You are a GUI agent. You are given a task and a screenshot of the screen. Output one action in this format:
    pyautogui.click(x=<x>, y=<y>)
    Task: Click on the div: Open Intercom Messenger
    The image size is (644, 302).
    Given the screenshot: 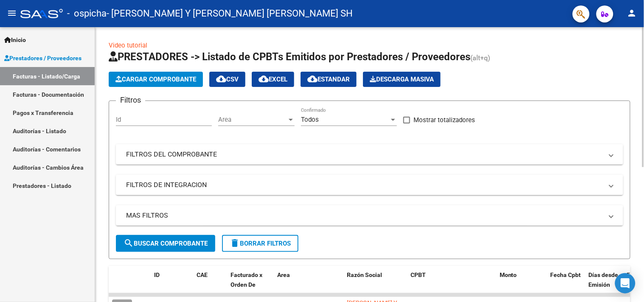 What is the action you would take?
    pyautogui.click(x=625, y=283)
    